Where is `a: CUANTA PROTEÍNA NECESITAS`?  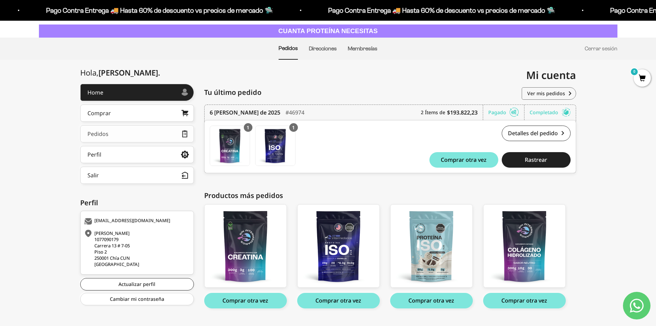 a: CUANTA PROTEÍNA NECESITAS is located at coordinates (328, 31).